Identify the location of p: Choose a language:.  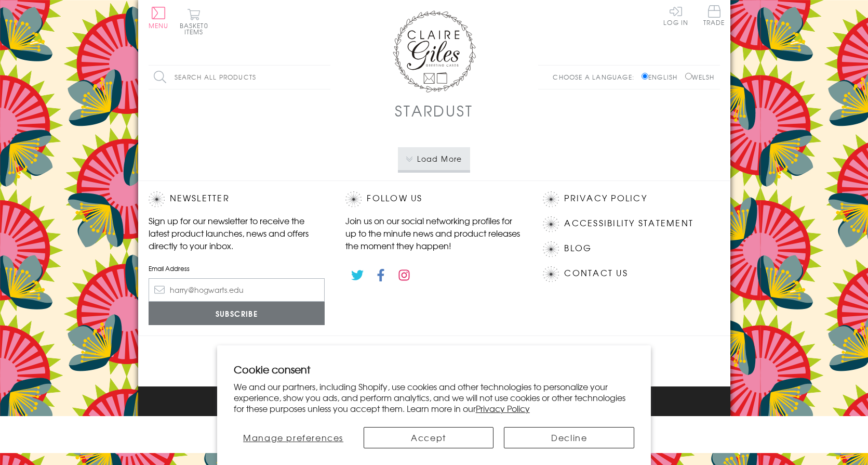
(596, 77).